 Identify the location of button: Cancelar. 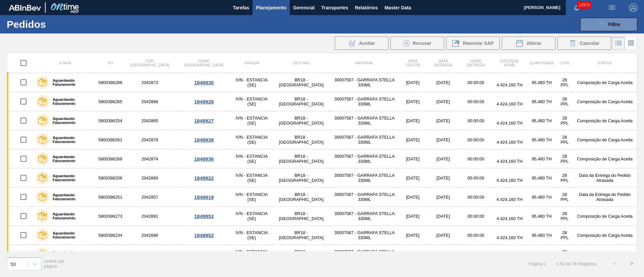
(584, 43).